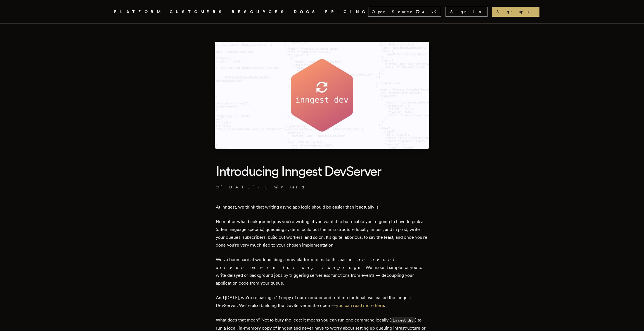 The image size is (644, 331). I want to click on p: At Inngest, we think that writing async app logic should be easier than it actually is., so click(322, 207).